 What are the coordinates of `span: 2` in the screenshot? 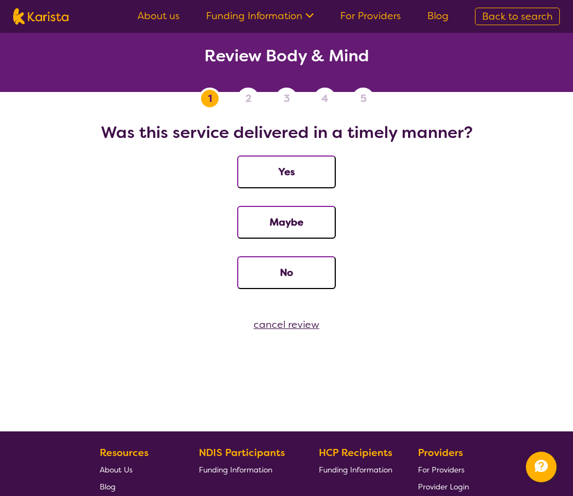 It's located at (248, 99).